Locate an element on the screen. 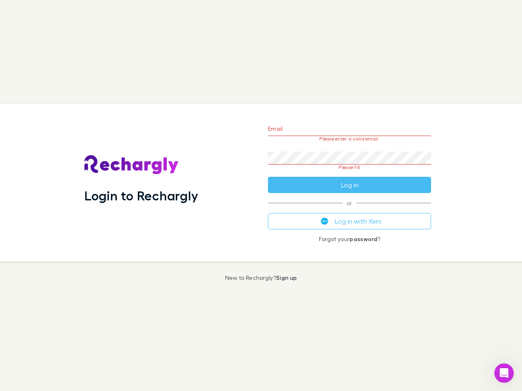 The image size is (522, 391). img: Rechargly's Logo is located at coordinates (132, 165).